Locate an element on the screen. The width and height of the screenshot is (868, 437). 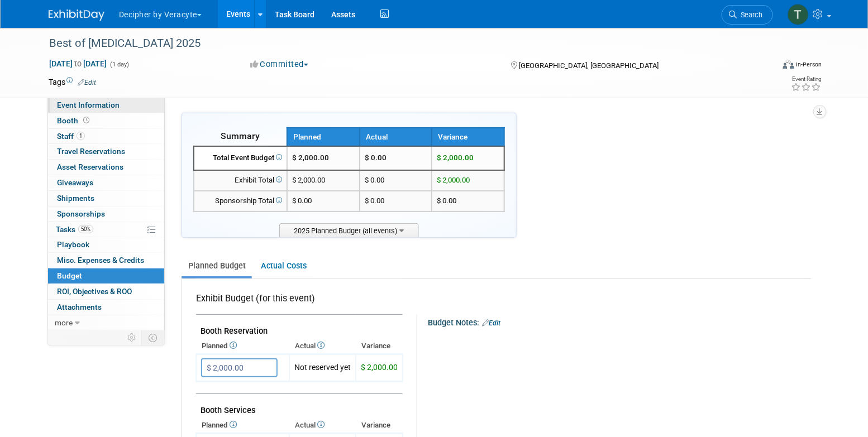
span: 1 is located at coordinates (81, 136).